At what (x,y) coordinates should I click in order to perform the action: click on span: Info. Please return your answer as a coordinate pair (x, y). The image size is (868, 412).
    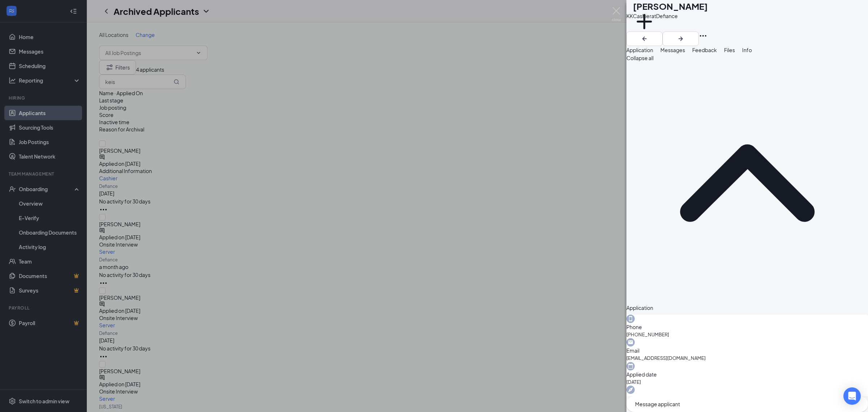
    Looking at the image, I should click on (747, 50).